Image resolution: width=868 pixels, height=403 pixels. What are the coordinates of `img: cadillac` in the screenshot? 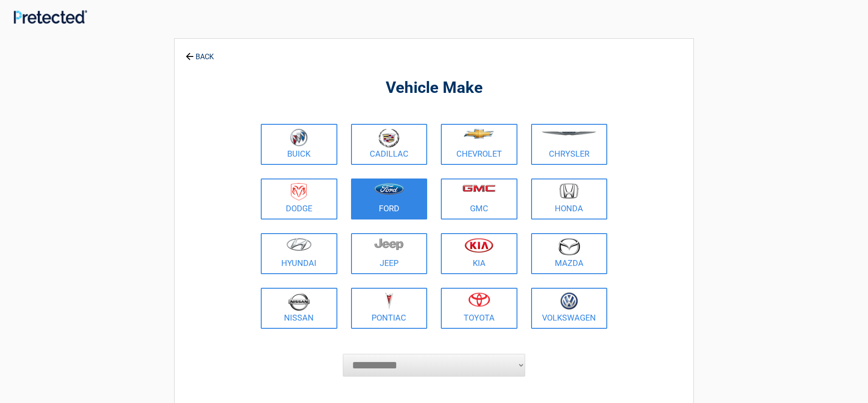 It's located at (389, 138).